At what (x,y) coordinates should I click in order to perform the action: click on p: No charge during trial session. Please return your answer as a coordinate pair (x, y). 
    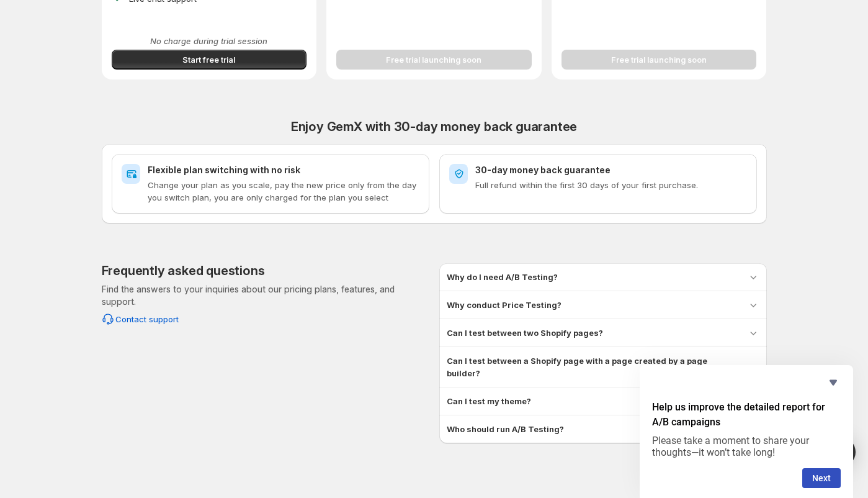
    Looking at the image, I should click on (209, 41).